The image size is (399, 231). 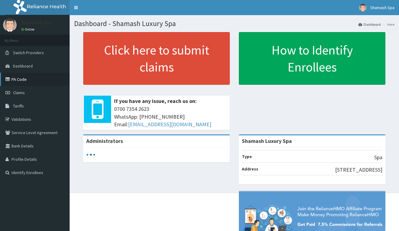 What do you see at coordinates (378, 157) in the screenshot?
I see `p: Spa` at bounding box center [378, 157].